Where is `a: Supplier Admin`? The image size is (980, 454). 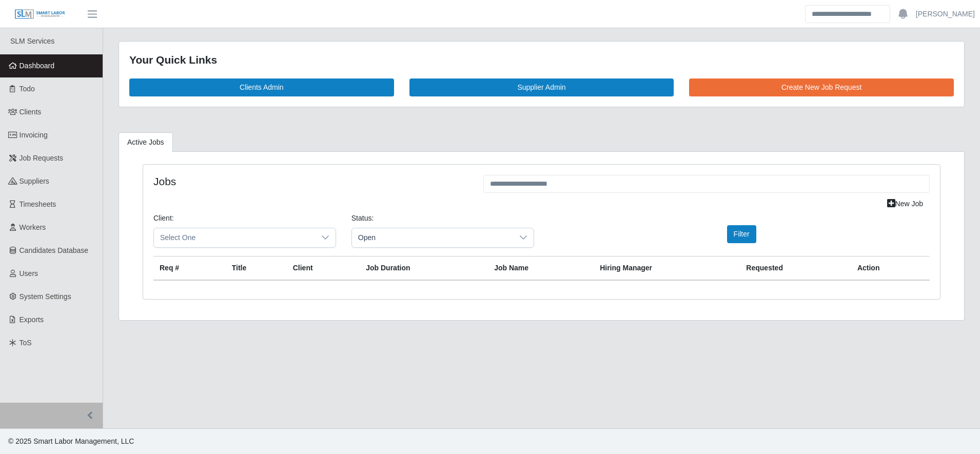 a: Supplier Admin is located at coordinates (542, 87).